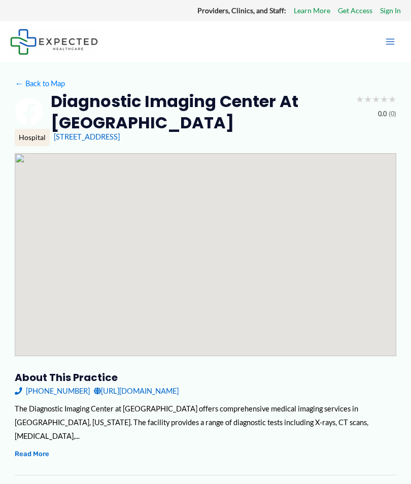 This screenshot has height=484, width=411. I want to click on a: Get Access, so click(355, 11).